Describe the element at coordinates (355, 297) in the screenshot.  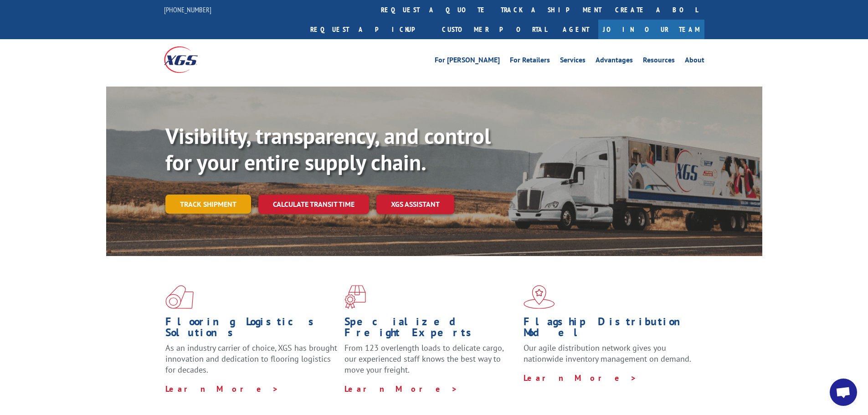
I see `img: xgs-icon-focused-on-flooring-red` at that location.